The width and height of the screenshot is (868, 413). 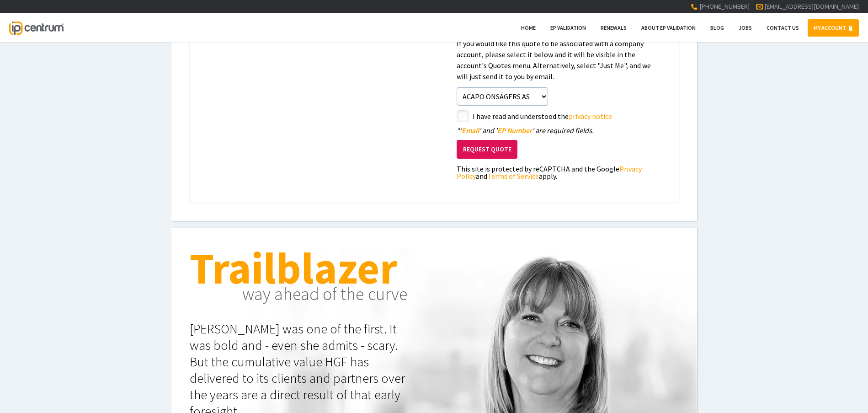 What do you see at coordinates (566, 116) in the screenshot?
I see `label: I have read and understood the` at bounding box center [566, 116].